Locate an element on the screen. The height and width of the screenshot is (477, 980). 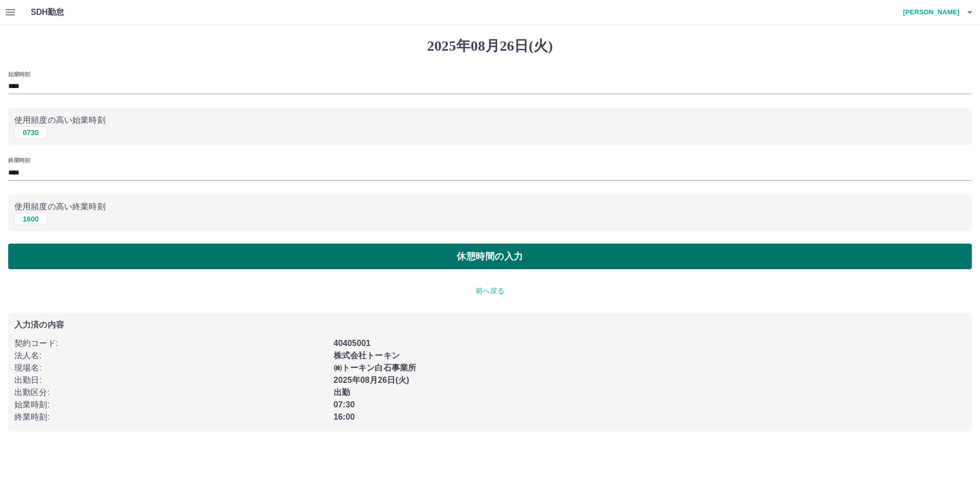
b: 出勤 is located at coordinates (341, 393).